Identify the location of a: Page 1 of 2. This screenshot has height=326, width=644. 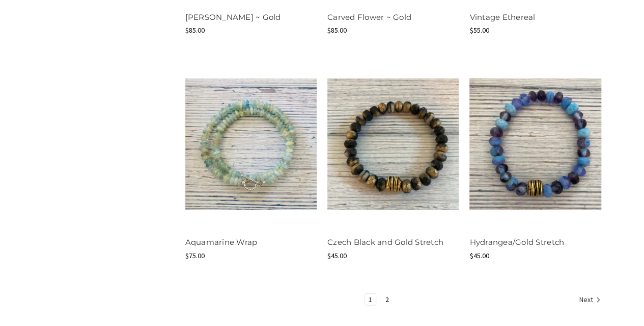
(370, 299).